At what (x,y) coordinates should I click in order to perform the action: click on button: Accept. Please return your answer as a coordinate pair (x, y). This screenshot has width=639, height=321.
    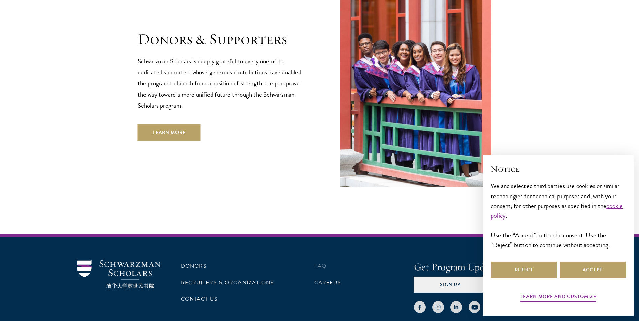
    Looking at the image, I should click on (592, 270).